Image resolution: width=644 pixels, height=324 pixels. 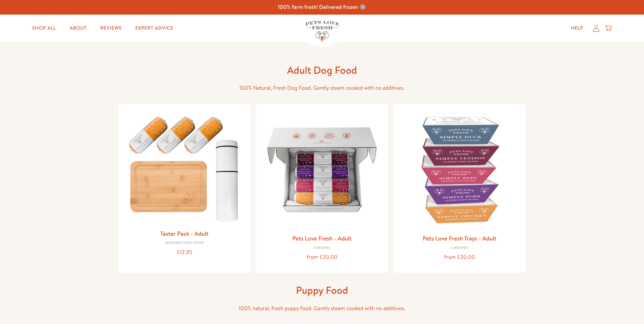 What do you see at coordinates (44, 28) in the screenshot?
I see `a: Shop All` at bounding box center [44, 28].